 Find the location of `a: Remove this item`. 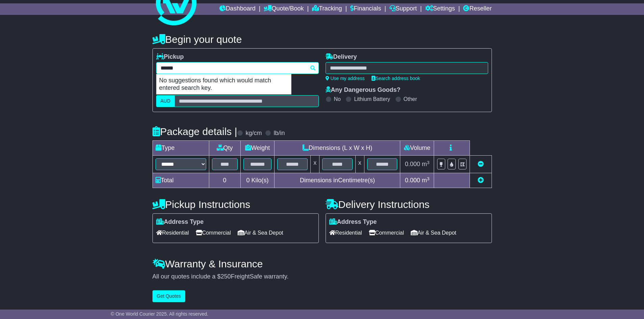

a: Remove this item is located at coordinates (480, 164).